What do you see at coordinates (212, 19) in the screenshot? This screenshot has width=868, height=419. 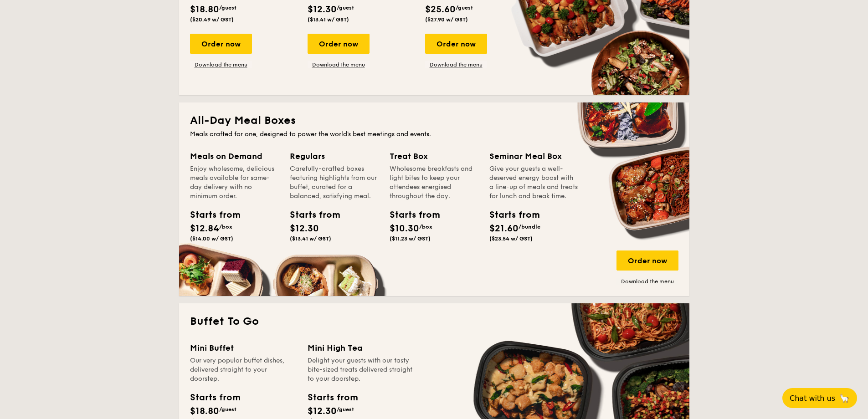 I see `span: ($20.49 w/ GST)` at bounding box center [212, 19].